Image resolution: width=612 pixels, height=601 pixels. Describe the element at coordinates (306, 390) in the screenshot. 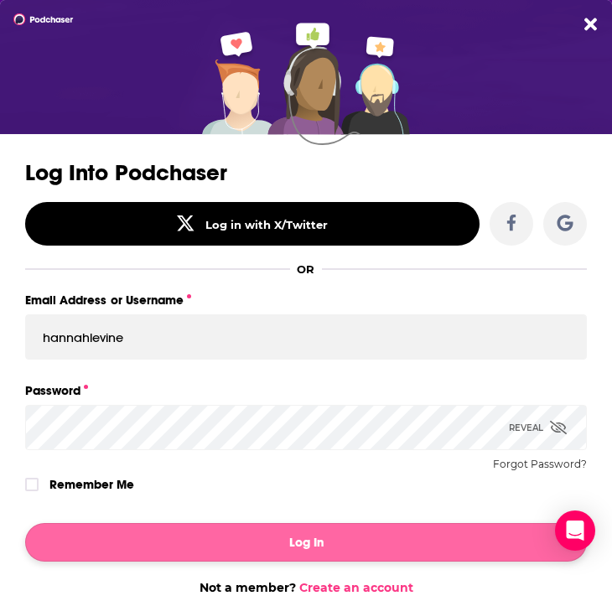

I see `label: Password` at that location.